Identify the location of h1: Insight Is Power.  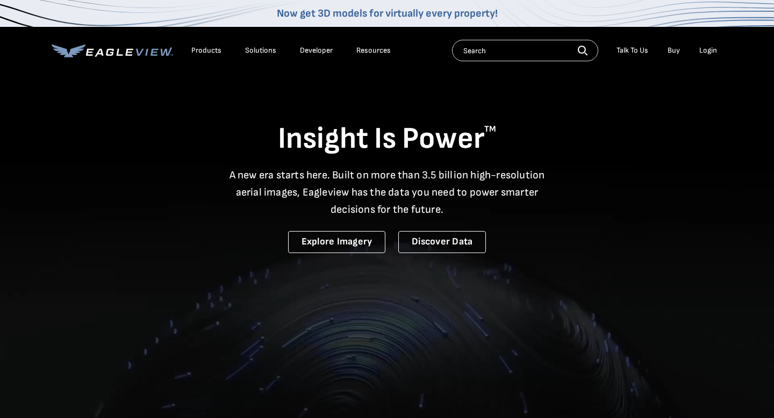
(387, 139).